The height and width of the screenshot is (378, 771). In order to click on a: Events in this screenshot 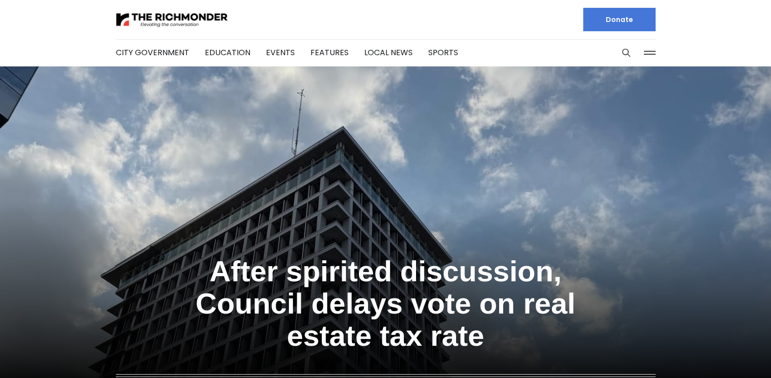, I will do `click(280, 52)`.